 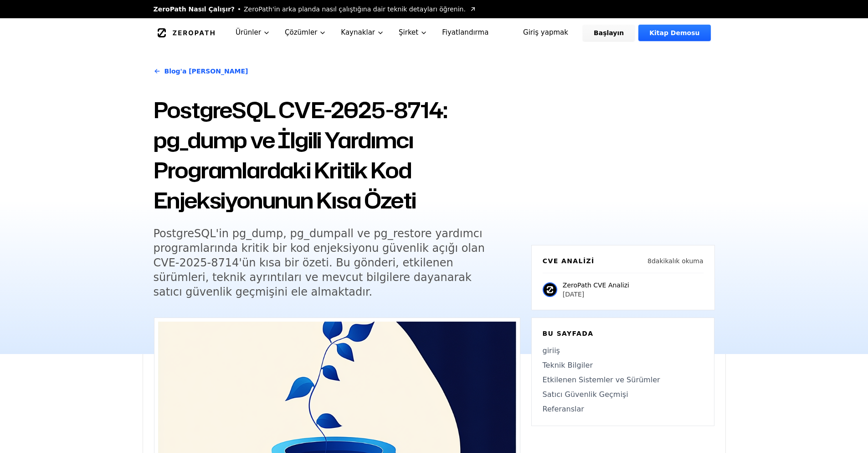 I want to click on font: Etkilenen Sistemler ve Sürümler, so click(x=601, y=379).